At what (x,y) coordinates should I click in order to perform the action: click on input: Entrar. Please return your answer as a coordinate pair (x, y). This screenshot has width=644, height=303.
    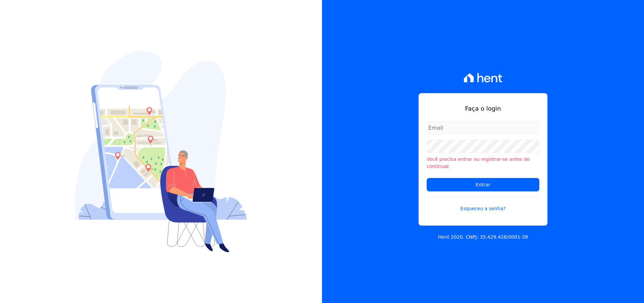
    Looking at the image, I should click on (483, 185).